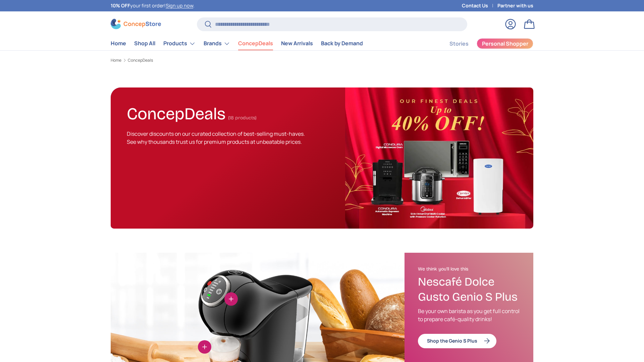 The width and height of the screenshot is (644, 362). What do you see at coordinates (180, 5) in the screenshot?
I see `a: Sign up now` at bounding box center [180, 5].